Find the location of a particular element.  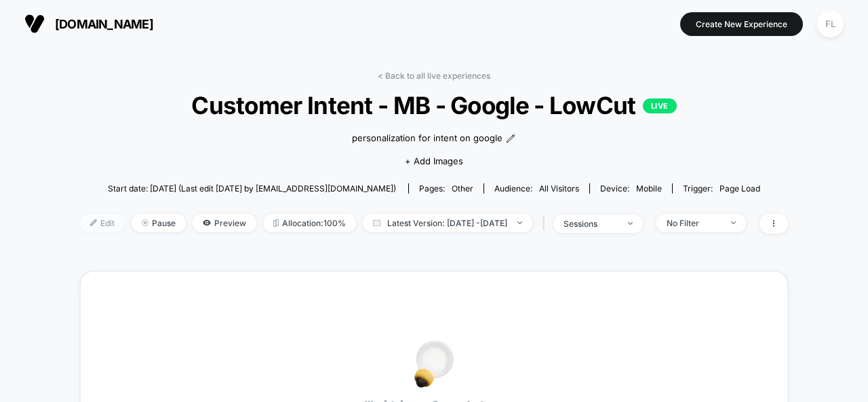

img: rebalance is located at coordinates (276, 223).